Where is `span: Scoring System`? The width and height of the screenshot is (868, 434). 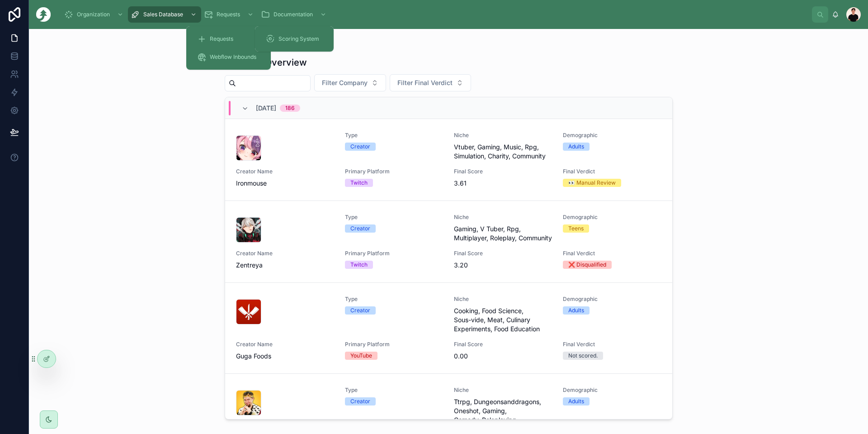
span: Scoring System is located at coordinates (299, 39).